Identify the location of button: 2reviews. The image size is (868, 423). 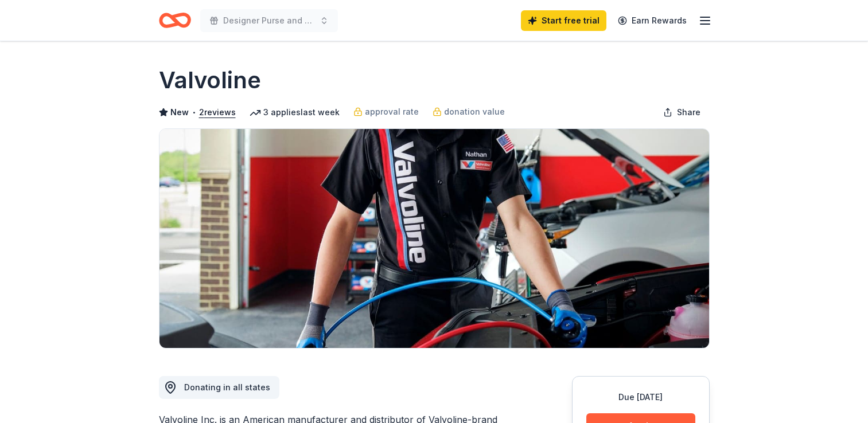
(218, 113).